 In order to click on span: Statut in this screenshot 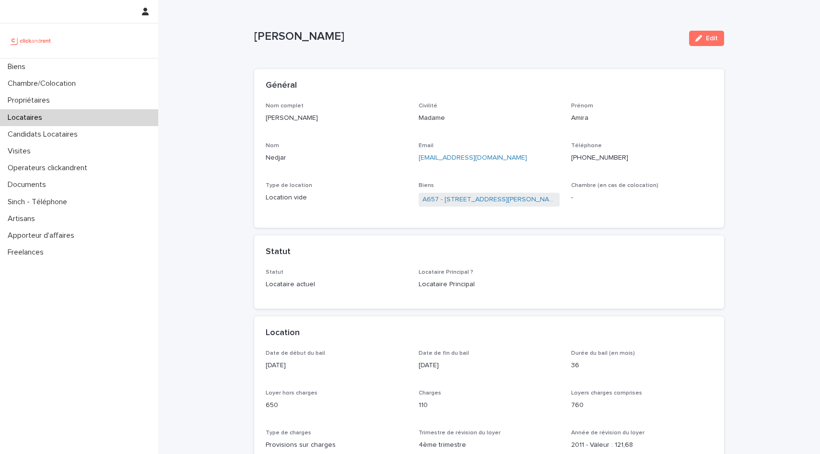, I will do `click(274, 272)`.